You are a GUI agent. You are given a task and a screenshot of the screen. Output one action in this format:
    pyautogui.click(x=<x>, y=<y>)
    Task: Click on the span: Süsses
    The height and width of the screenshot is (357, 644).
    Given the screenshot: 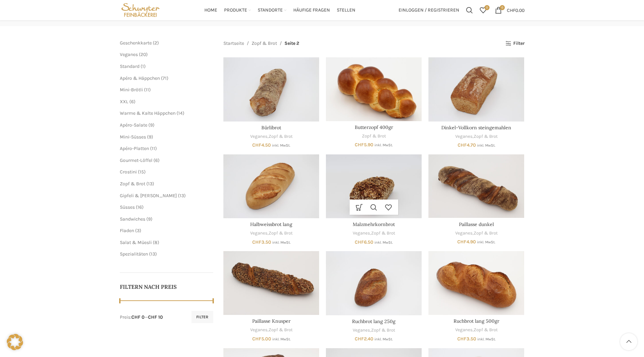 What is the action you would take?
    pyautogui.click(x=127, y=207)
    